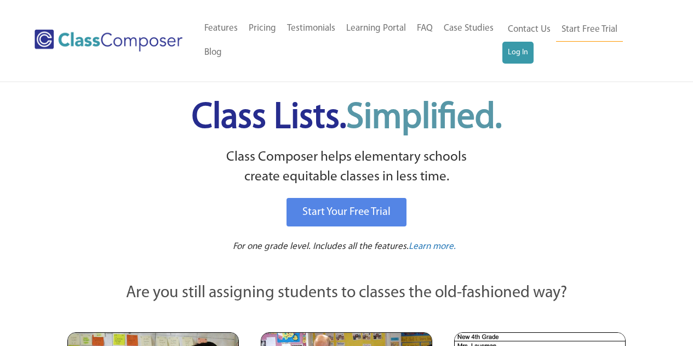 This screenshot has width=693, height=346. What do you see at coordinates (221, 28) in the screenshot?
I see `a: Features` at bounding box center [221, 28].